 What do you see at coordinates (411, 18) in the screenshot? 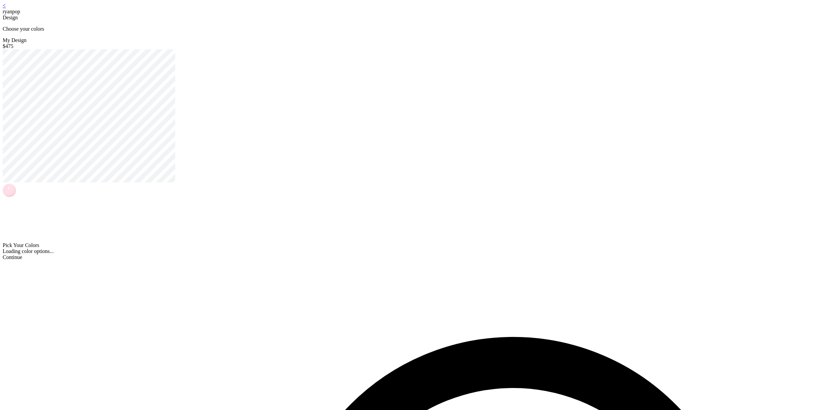
I see `div: Design` at bounding box center [411, 18].